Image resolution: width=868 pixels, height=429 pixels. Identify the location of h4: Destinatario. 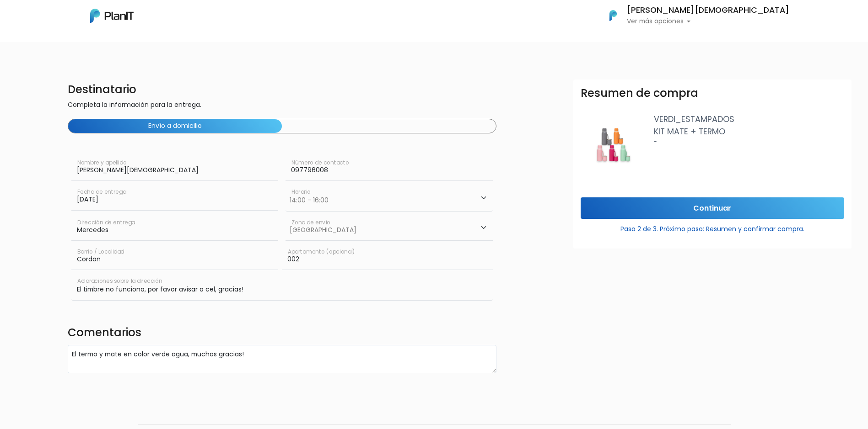
(282, 90).